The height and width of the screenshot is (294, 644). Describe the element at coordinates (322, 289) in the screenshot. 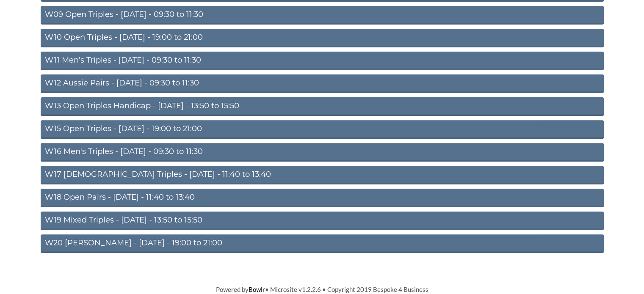

I see `span: Powered by • Microsite v1.2.2.6 • Copyright 2019 Bespoke 4 Business` at that location.